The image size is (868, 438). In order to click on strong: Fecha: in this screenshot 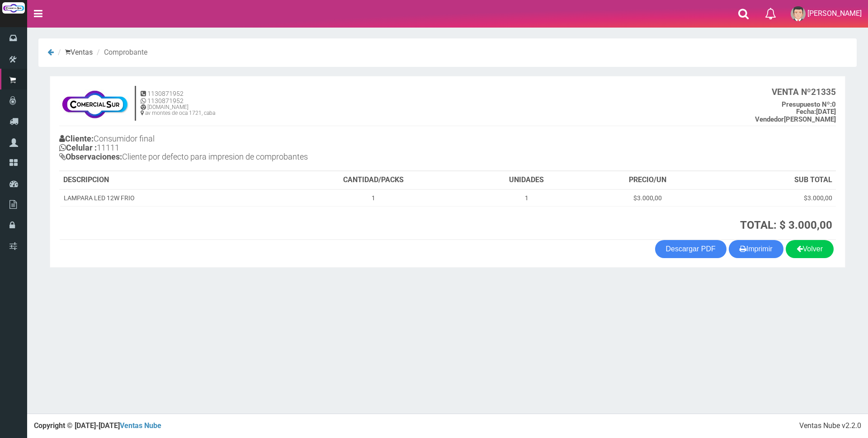, I will do `click(806, 112)`.